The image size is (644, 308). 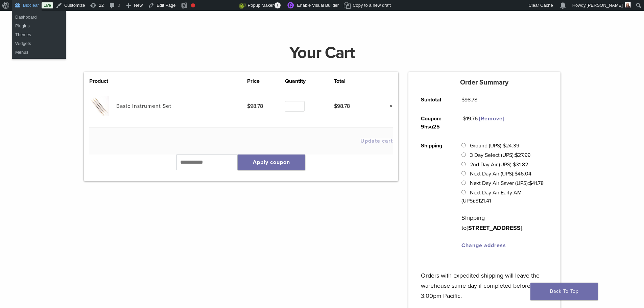 I want to click on th: Subtotal, so click(x=434, y=100).